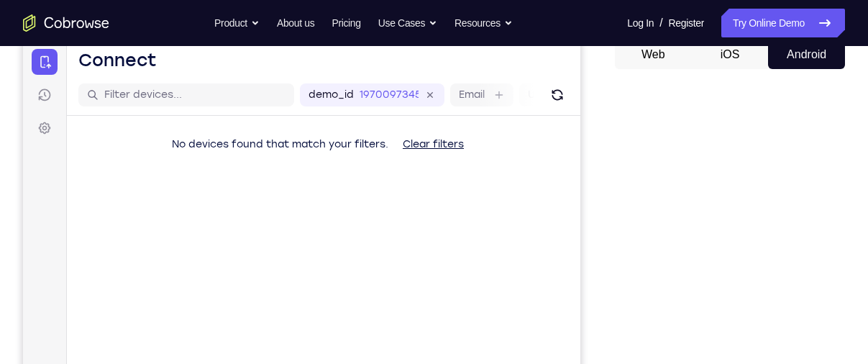 The width and height of the screenshot is (868, 364). I want to click on span: No devices found that match your filters., so click(256, 104).